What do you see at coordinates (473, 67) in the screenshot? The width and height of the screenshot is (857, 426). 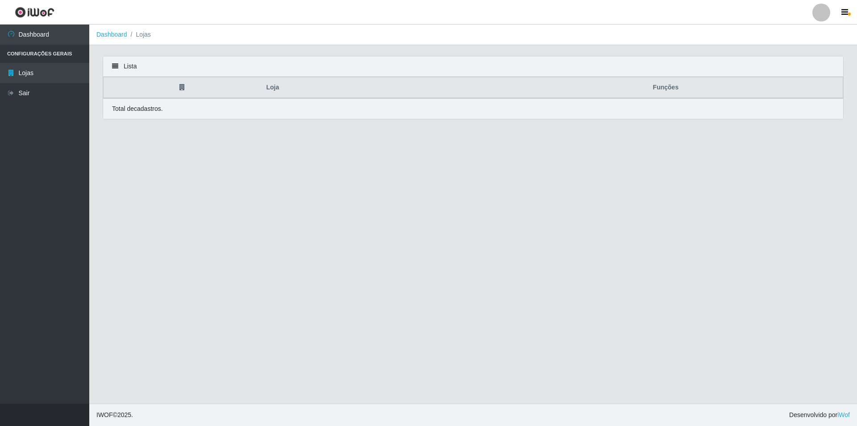 I see `div: Lista` at bounding box center [473, 67].